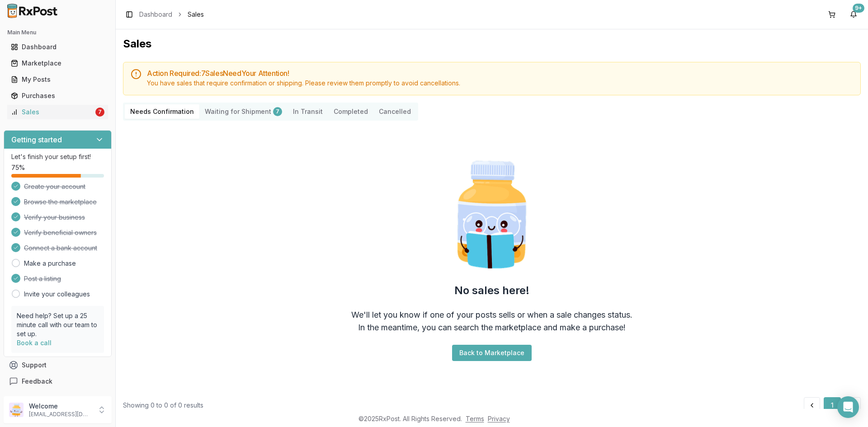 Image resolution: width=868 pixels, height=427 pixels. I want to click on a: Sales7, so click(57, 112).